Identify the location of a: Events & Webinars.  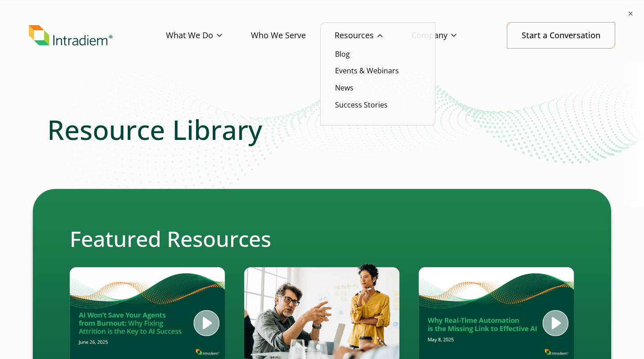
(367, 70).